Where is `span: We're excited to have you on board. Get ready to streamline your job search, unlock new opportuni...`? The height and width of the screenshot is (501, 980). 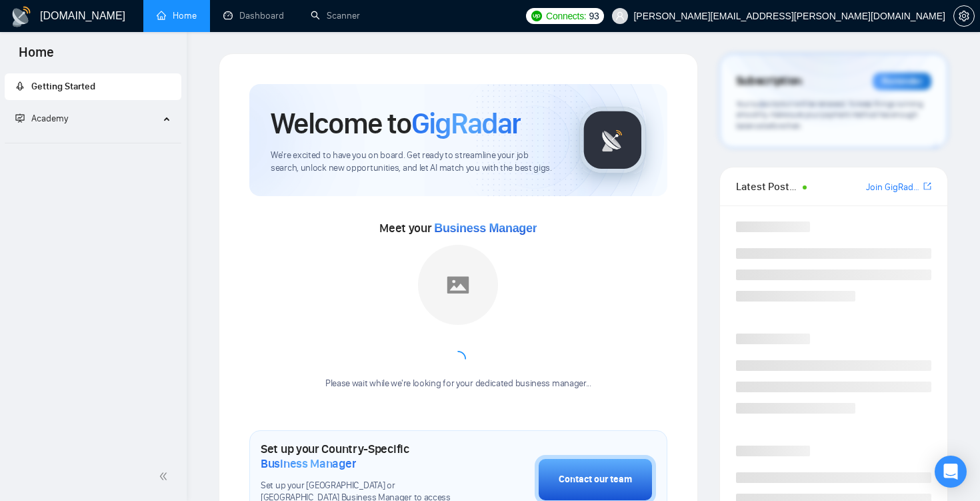
span: We're excited to have you on board. Get ready to streamline your job search, unlock new opportuni... is located at coordinates (414, 162).